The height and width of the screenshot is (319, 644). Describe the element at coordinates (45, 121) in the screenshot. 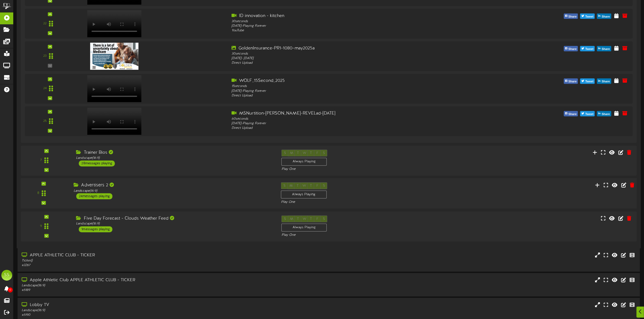

I see `div: 25` at that location.